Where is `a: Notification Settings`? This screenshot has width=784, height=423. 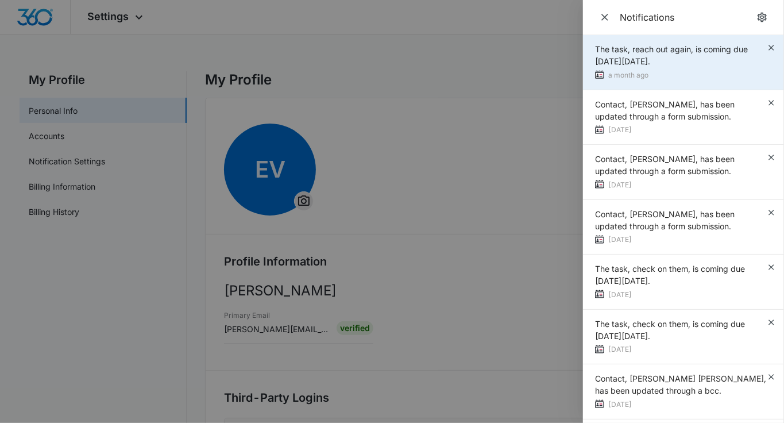
a: Notification Settings is located at coordinates (763, 17).